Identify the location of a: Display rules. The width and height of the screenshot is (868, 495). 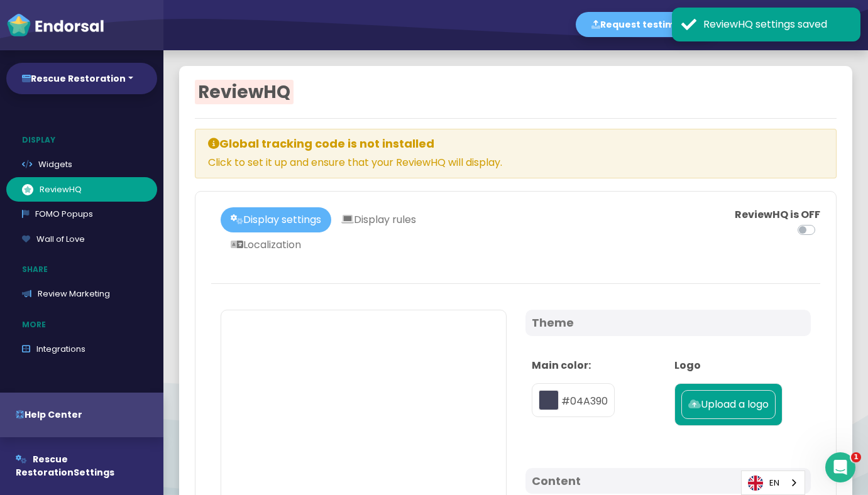
(378, 220).